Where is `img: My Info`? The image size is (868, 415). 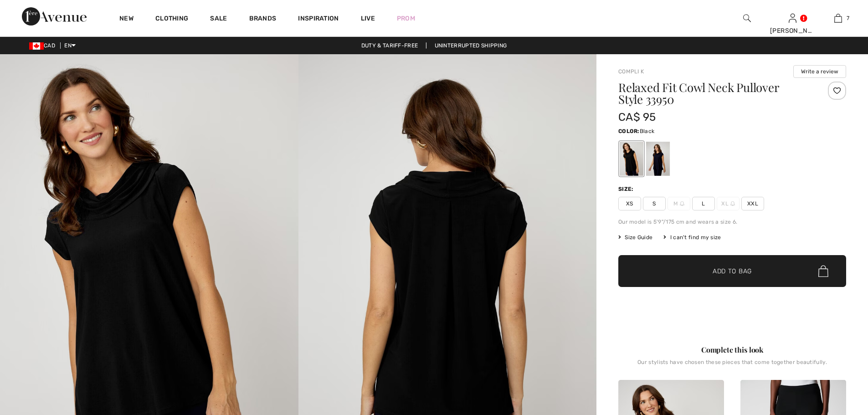
img: My Info is located at coordinates (792, 18).